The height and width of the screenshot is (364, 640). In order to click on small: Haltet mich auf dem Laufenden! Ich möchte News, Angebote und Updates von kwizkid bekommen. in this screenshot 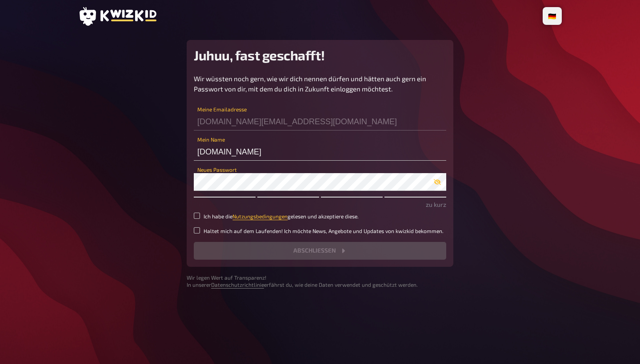, I will do `click(323, 231)`.